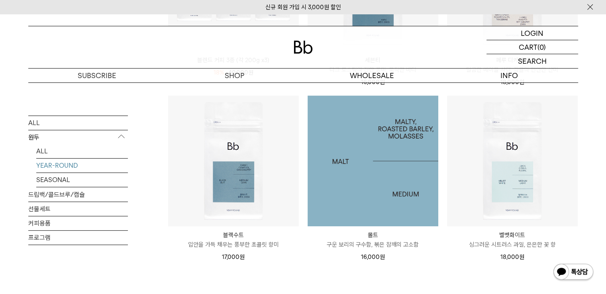 This screenshot has height=294, width=606. I want to click on a: SHOP, so click(234, 75).